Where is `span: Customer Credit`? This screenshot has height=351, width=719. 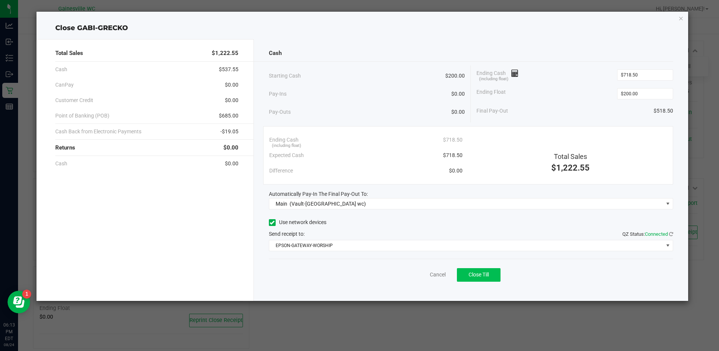
span: Customer Credit is located at coordinates (74, 100).